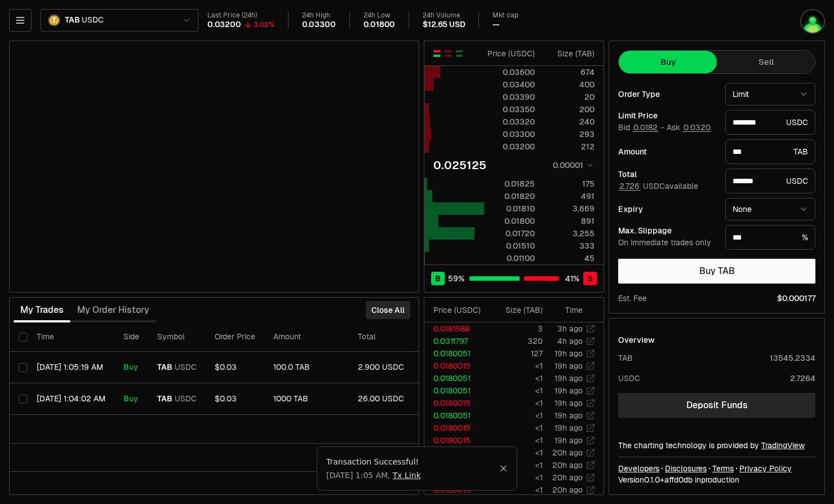 This screenshot has width=834, height=504. What do you see at coordinates (177, 337) in the screenshot?
I see `th: Symbol` at bounding box center [177, 337].